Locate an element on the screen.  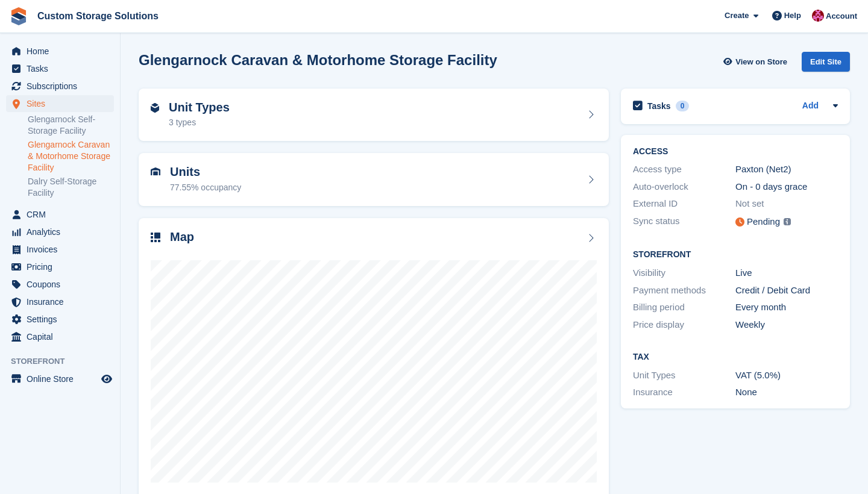
span: Help is located at coordinates (793, 16).